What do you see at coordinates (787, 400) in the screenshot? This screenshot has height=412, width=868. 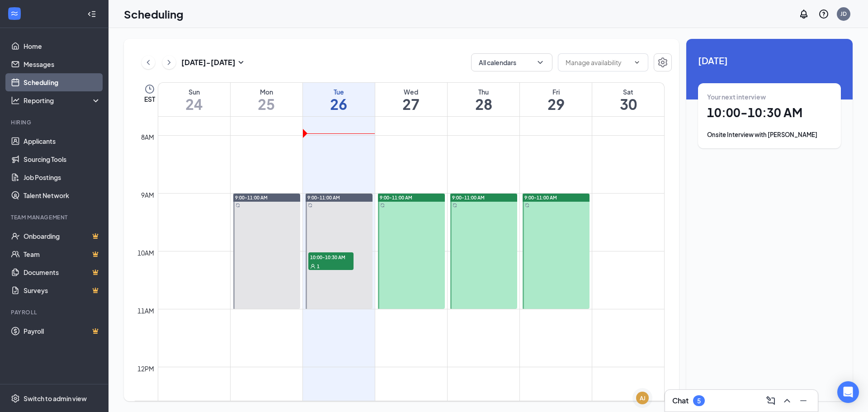 I see `svg: ChevronUp` at bounding box center [787, 400].